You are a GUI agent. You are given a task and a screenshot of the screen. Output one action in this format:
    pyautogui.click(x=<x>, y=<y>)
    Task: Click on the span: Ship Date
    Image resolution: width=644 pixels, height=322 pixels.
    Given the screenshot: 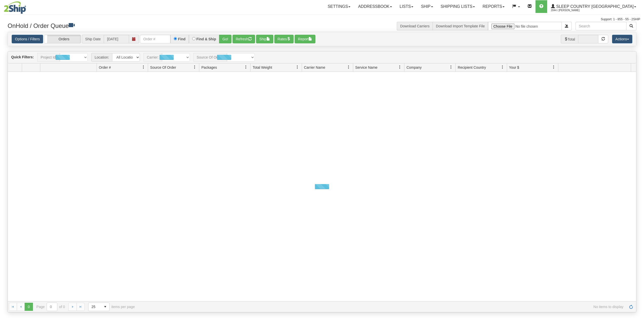 What is the action you would take?
    pyautogui.click(x=93, y=39)
    